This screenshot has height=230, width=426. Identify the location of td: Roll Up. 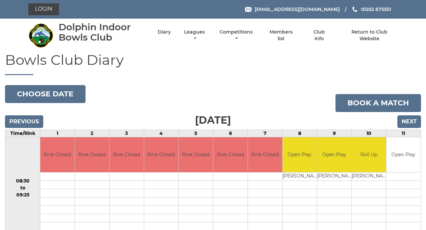
(368, 155).